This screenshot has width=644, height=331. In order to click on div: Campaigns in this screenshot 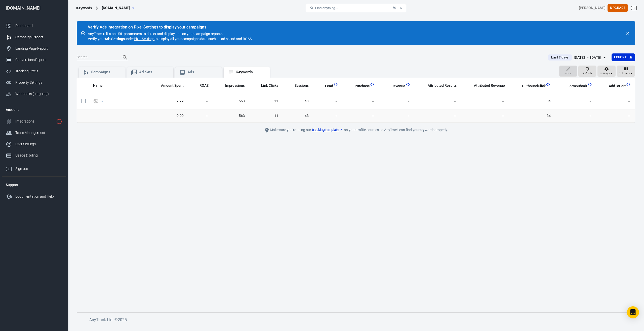, I will do `click(106, 72)`.